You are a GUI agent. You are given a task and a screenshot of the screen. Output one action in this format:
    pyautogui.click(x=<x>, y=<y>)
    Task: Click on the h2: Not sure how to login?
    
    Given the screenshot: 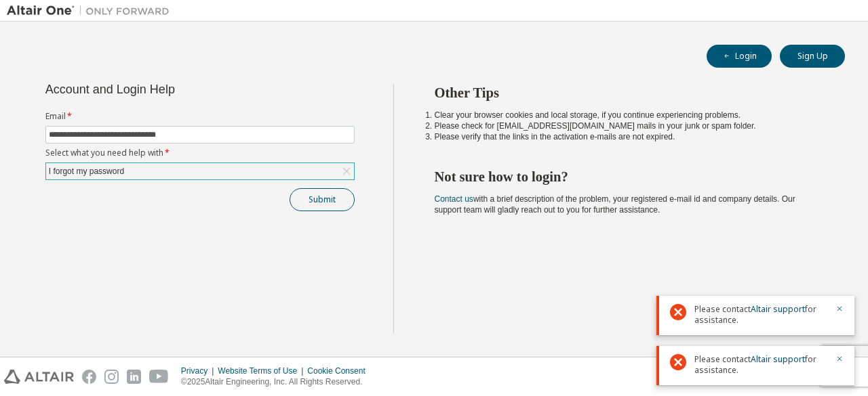 What is the action you would take?
    pyautogui.click(x=628, y=177)
    